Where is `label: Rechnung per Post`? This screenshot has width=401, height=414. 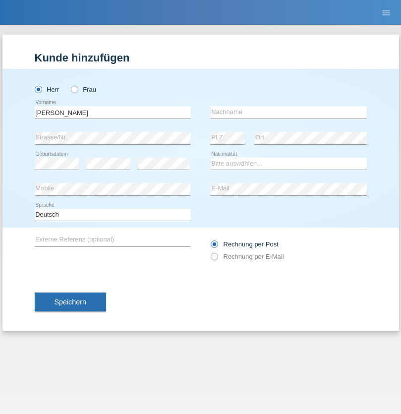 label: Rechnung per Post is located at coordinates (244, 244).